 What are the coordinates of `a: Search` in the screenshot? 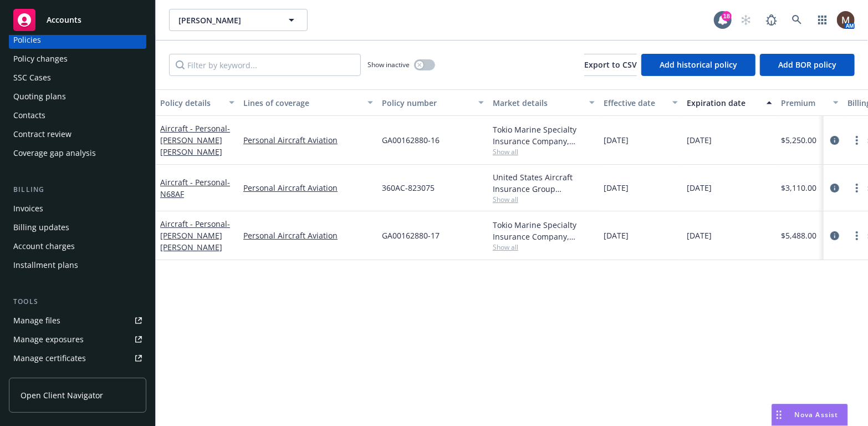 It's located at (797, 20).